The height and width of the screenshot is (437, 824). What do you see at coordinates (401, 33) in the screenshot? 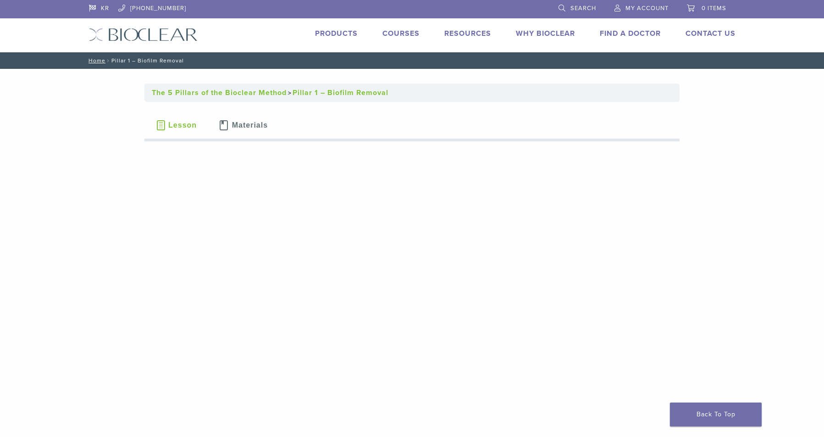
I see `a: Courses` at bounding box center [401, 33].